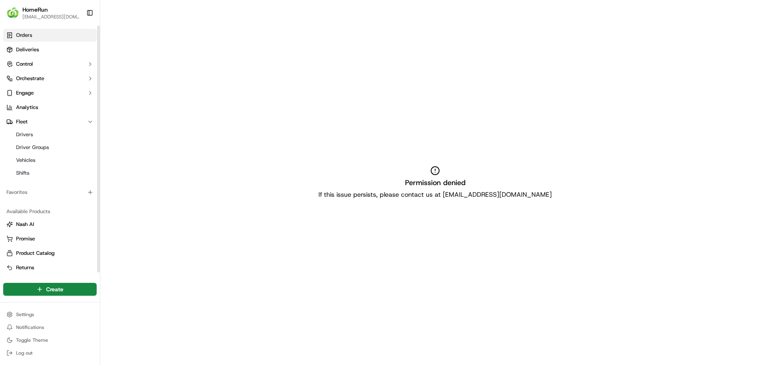  I want to click on span: Create, so click(55, 290).